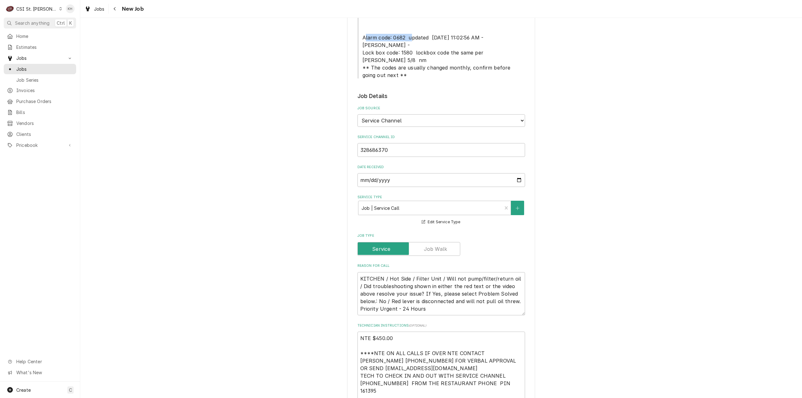 The height and width of the screenshot is (398, 802). Describe the element at coordinates (441, 326) in the screenshot. I see `label: Technician Instructions` at that location.